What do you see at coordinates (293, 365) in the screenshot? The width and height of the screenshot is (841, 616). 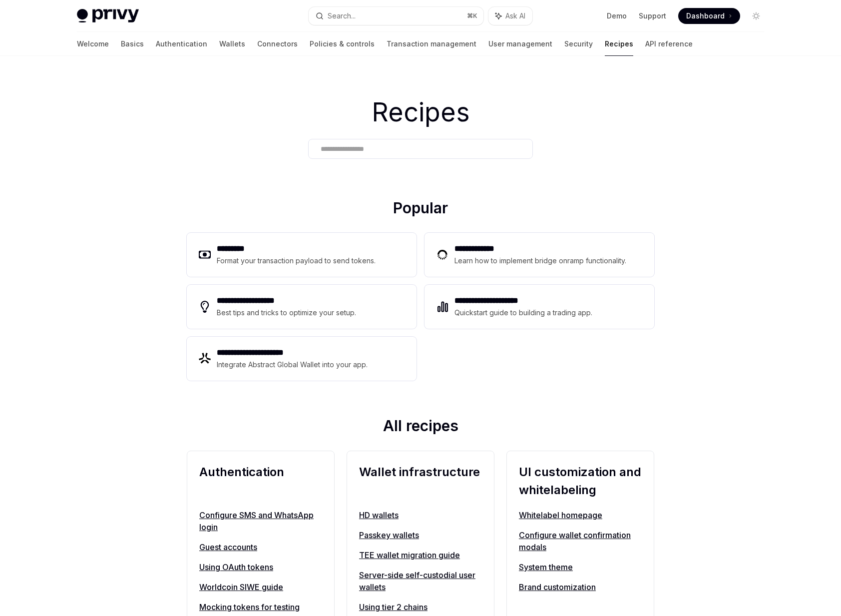 I see `div: Integrate Abstract Global Wallet into your app.` at bounding box center [293, 365].